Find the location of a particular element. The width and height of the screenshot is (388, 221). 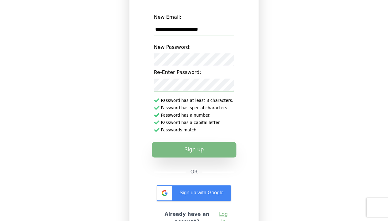

label: New Password: is located at coordinates (194, 47).